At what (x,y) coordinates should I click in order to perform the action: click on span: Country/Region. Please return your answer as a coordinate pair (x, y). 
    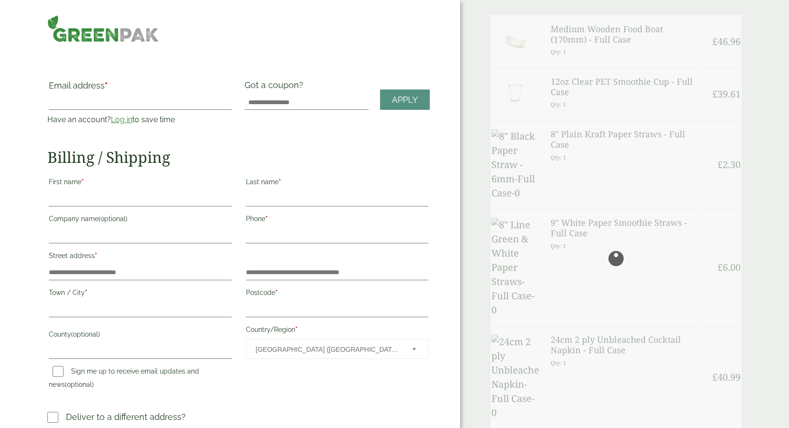
    Looking at the image, I should click on (337, 349).